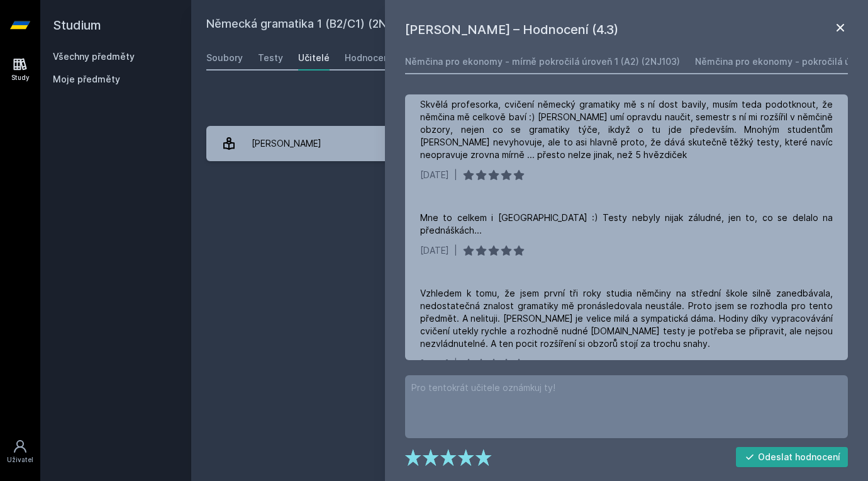 The width and height of the screenshot is (868, 481). What do you see at coordinates (314, 58) in the screenshot?
I see `div: Učitelé` at bounding box center [314, 58].